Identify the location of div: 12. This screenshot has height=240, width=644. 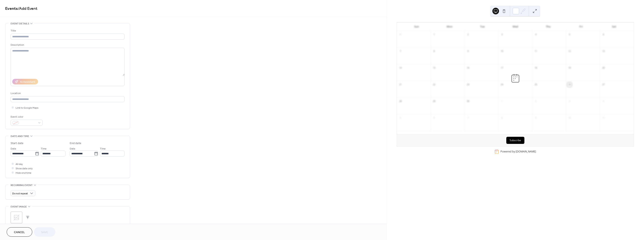
(570, 51).